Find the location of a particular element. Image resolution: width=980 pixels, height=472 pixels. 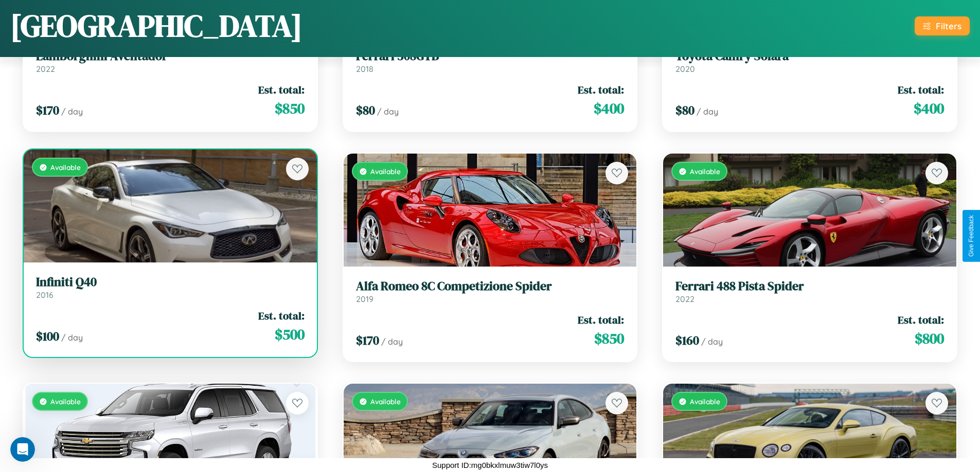

a: Ferrari 488 Pista Spider2022 is located at coordinates (810, 292).